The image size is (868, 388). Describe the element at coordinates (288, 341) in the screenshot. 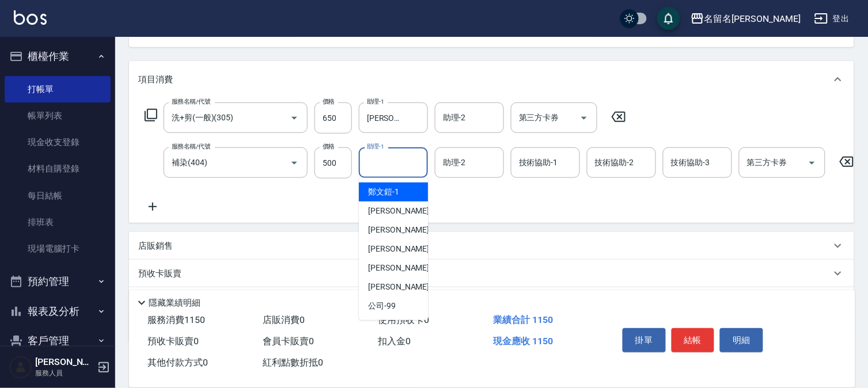

I see `span: 會員卡販賣 0` at that location.